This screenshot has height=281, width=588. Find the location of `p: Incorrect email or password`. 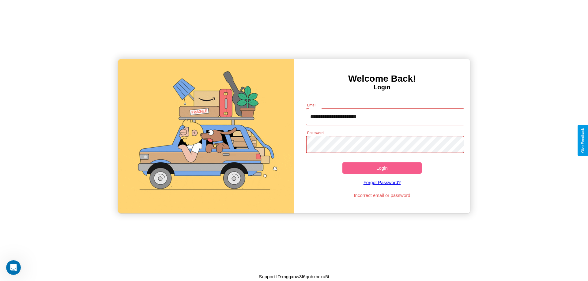

p: Incorrect email or password is located at coordinates (382, 195).